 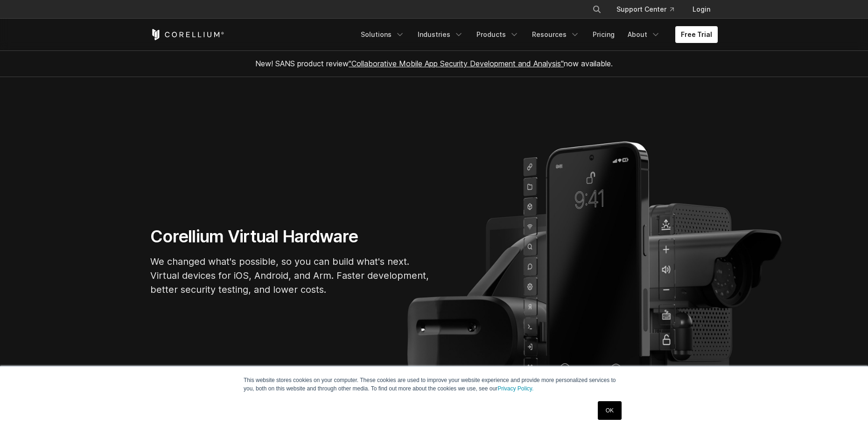 What do you see at coordinates (434, 63) in the screenshot?
I see `span: New! SANS product review now available.` at bounding box center [434, 63].